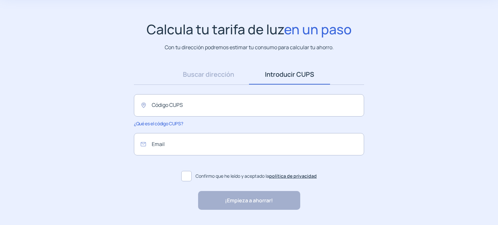  What do you see at coordinates (293, 176) in the screenshot?
I see `a: política de privacidad` at bounding box center [293, 176].